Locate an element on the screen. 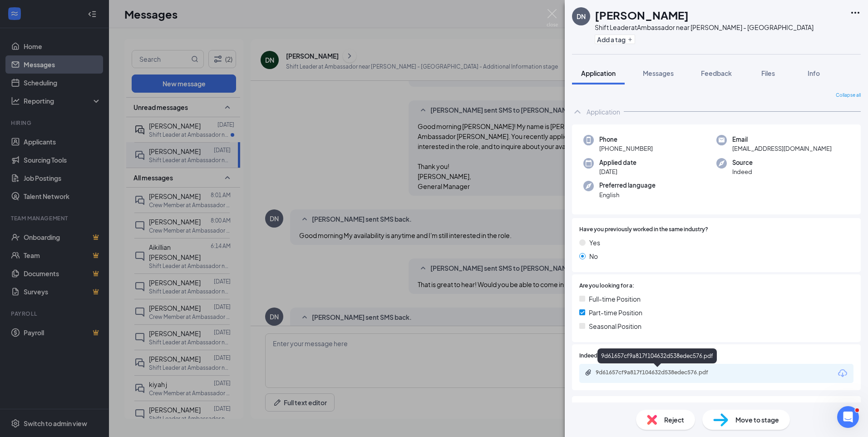 Image resolution: width=868 pixels, height=437 pixels. span: Feedback is located at coordinates (717, 73).